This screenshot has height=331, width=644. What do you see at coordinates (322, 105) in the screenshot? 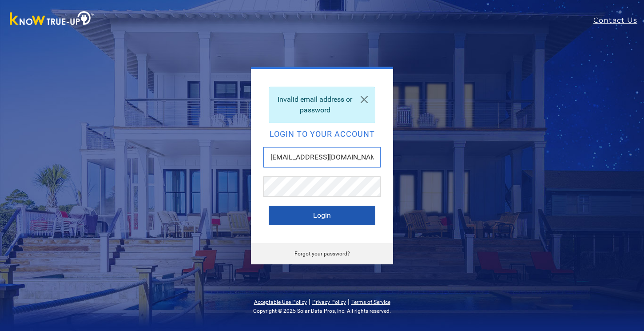
I see `div: Invalid email address or password` at bounding box center [322, 105].